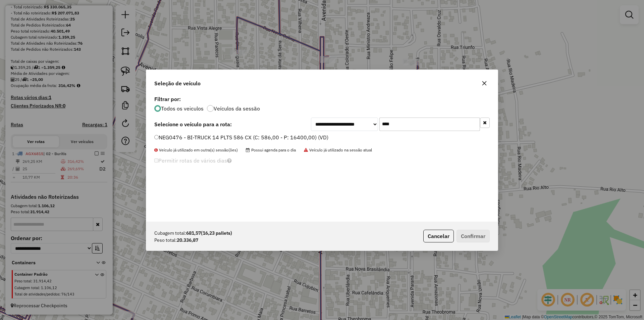  Describe the element at coordinates (322, 99) in the screenshot. I see `label: Filtrar por:` at that location.